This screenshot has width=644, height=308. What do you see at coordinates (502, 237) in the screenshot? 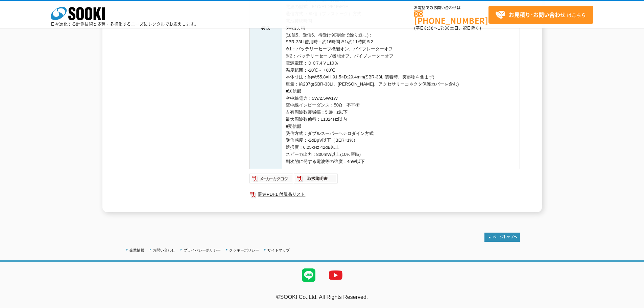
I see `img: トップページへ` at bounding box center [502, 237].